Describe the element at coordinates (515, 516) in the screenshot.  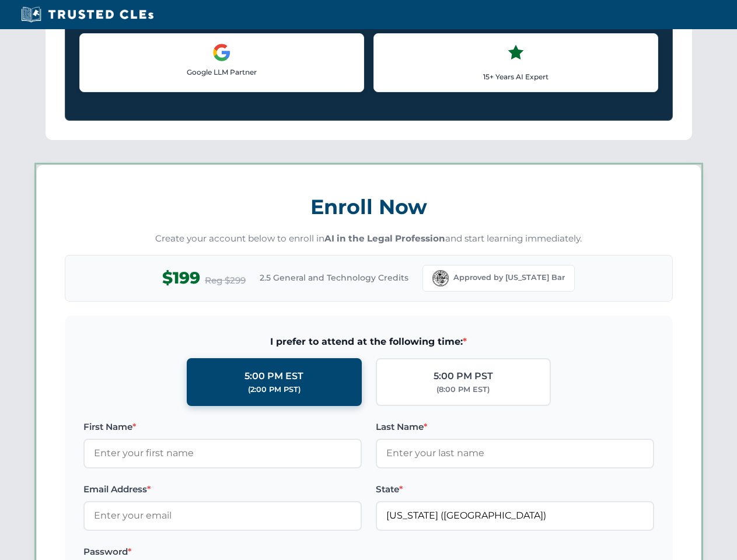
I see `input: Florida (FL)` at that location.